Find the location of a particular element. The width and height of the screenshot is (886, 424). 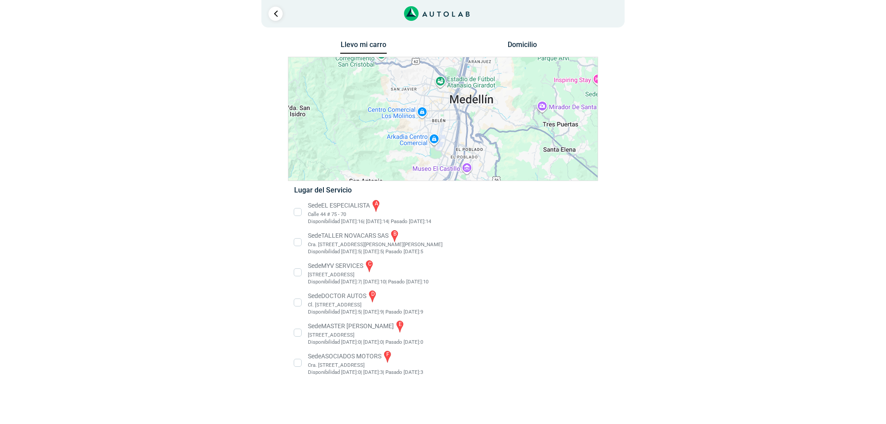

button: Domicilio is located at coordinates (523, 47).